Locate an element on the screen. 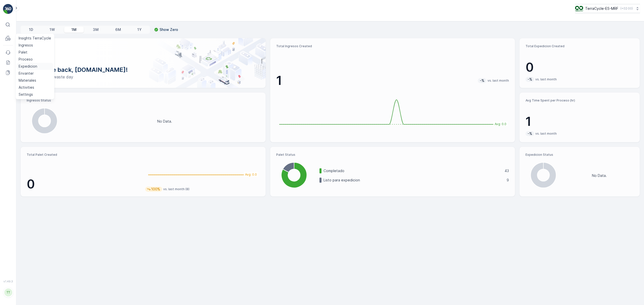 The height and width of the screenshot is (305, 644). p: Expedicion Status is located at coordinates (579, 155).